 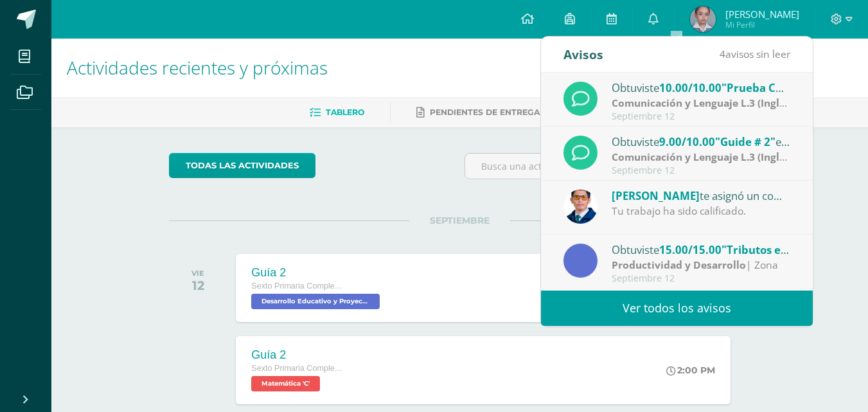 What do you see at coordinates (722, 54) in the screenshot?
I see `span: 4` at bounding box center [722, 54].